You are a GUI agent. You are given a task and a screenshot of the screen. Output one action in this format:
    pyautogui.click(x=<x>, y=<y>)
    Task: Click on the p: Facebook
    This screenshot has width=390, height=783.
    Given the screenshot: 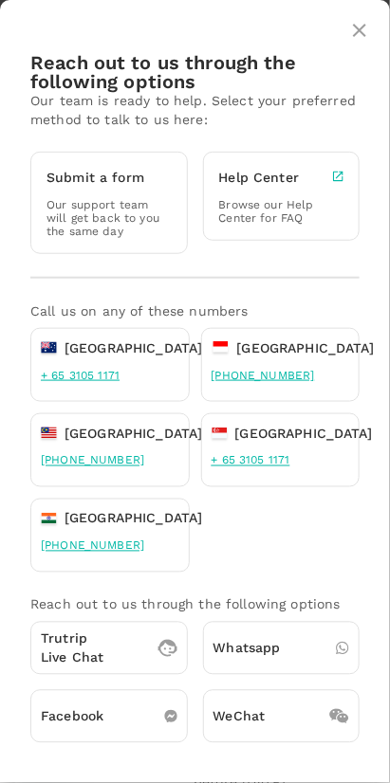 What is the action you would take?
    pyautogui.click(x=72, y=717)
    